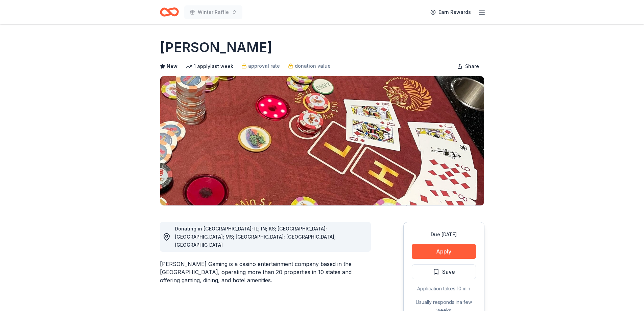 This screenshot has width=644, height=311. I want to click on button: Winter Raffle, so click(213, 12).